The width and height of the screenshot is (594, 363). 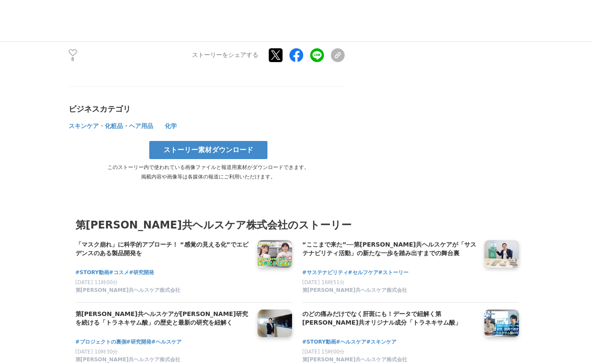 I want to click on p: 8, so click(x=73, y=60).